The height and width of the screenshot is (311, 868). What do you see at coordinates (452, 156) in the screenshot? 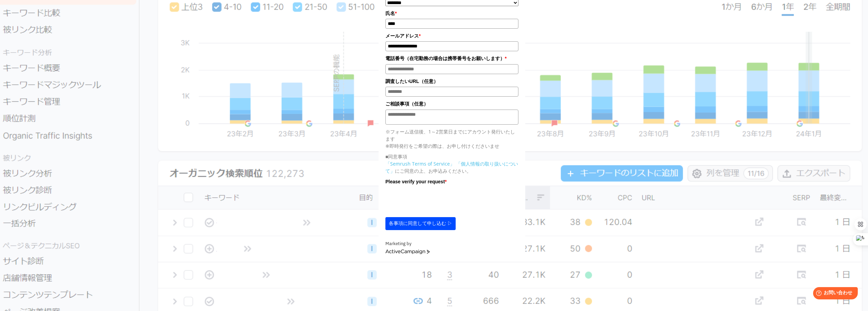
I see `p: ■同意事項` at bounding box center [452, 156].